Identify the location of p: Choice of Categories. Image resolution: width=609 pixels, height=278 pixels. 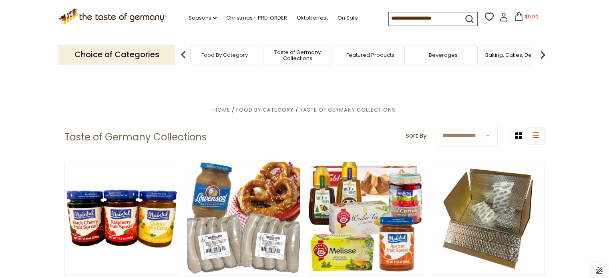
(117, 54).